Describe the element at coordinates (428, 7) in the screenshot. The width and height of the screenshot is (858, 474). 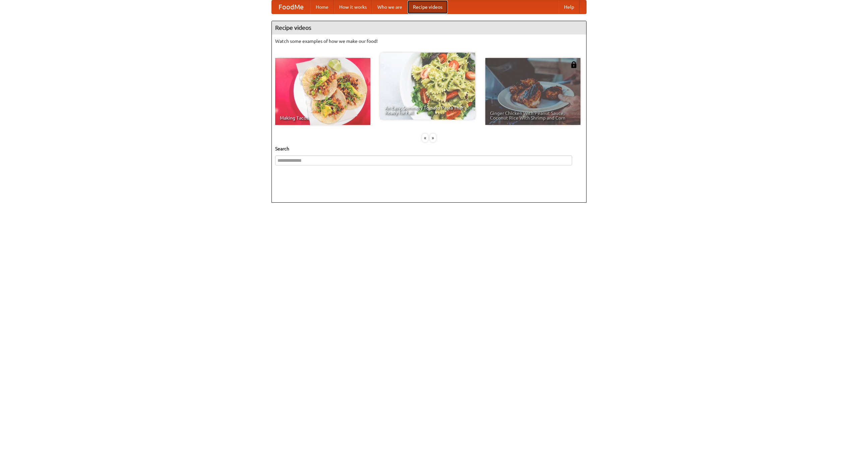
I see `a: Recipe videos` at that location.